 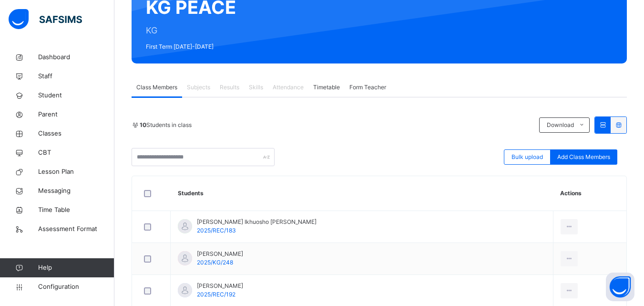 I want to click on span: Classes, so click(x=76, y=133).